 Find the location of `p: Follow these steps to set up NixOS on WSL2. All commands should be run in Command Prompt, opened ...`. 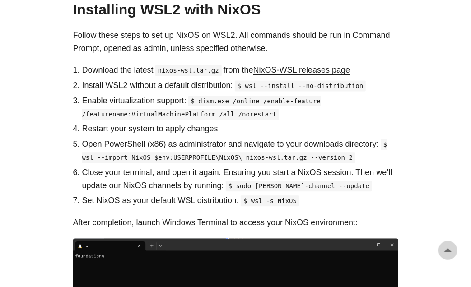

p: Follow these steps to set up NixOS on WSL2. All commands should be run in Command Prompt, opened ... is located at coordinates (236, 42).